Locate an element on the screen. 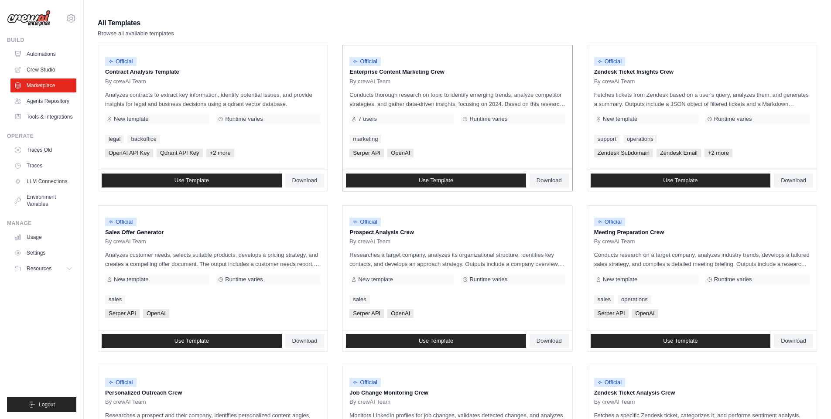 The height and width of the screenshot is (419, 831). span: Zendesk Subdomain is located at coordinates (623, 153).